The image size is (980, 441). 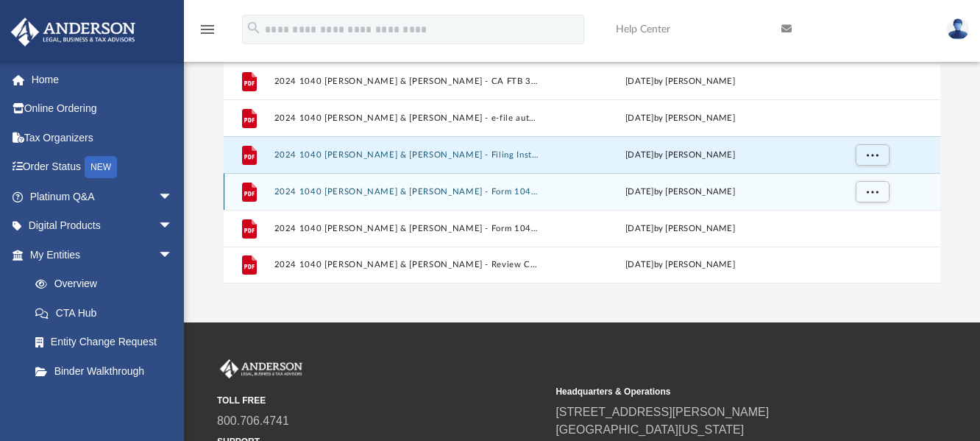 I want to click on img: User Pic, so click(x=957, y=29).